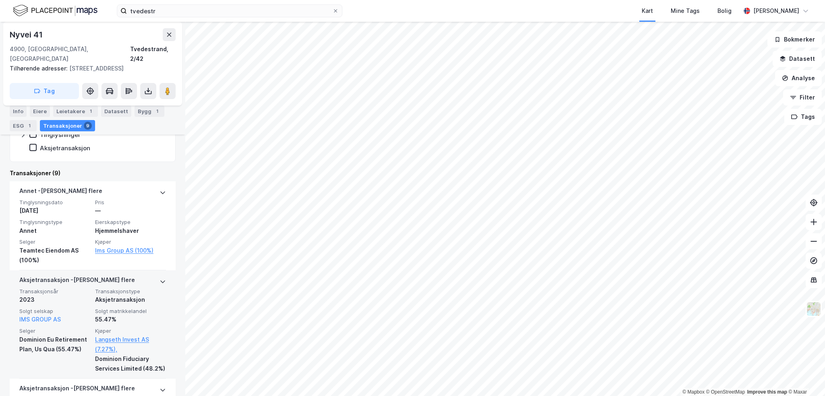 The height and width of the screenshot is (396, 825). What do you see at coordinates (55, 345) in the screenshot?
I see `div: Dominion Eu Retirement Plan, Us Qua (55.47%)` at bounding box center [55, 345].